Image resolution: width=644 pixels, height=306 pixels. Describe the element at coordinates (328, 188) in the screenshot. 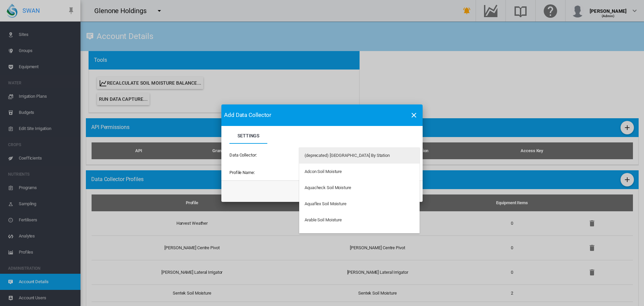

I see `div: Aquacheck Soil Moisture` at that location.